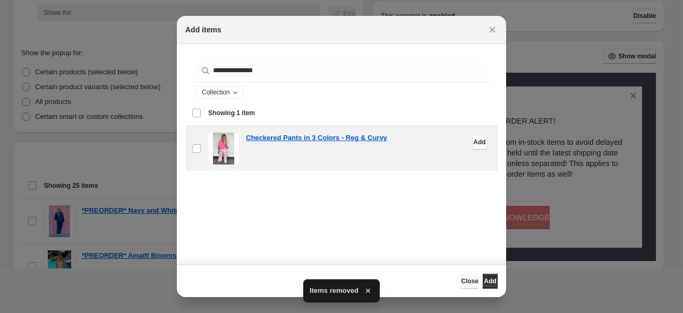 The width and height of the screenshot is (683, 313). I want to click on span: Close, so click(469, 281).